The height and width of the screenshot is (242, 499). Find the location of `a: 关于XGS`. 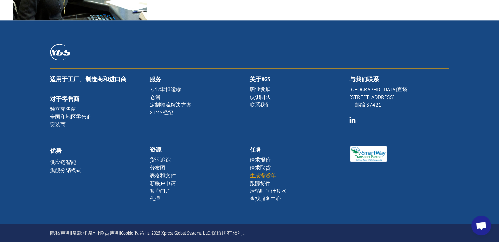

a: 关于XGS is located at coordinates (259, 79).